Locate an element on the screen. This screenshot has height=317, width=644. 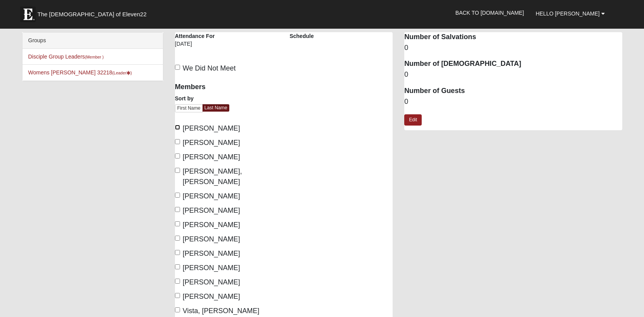
label: Attendance For is located at coordinates (195, 36).